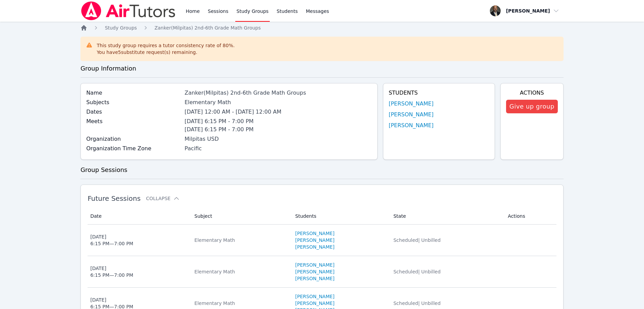  Describe the element at coordinates (163, 199) in the screenshot. I see `button: Collapse` at that location.